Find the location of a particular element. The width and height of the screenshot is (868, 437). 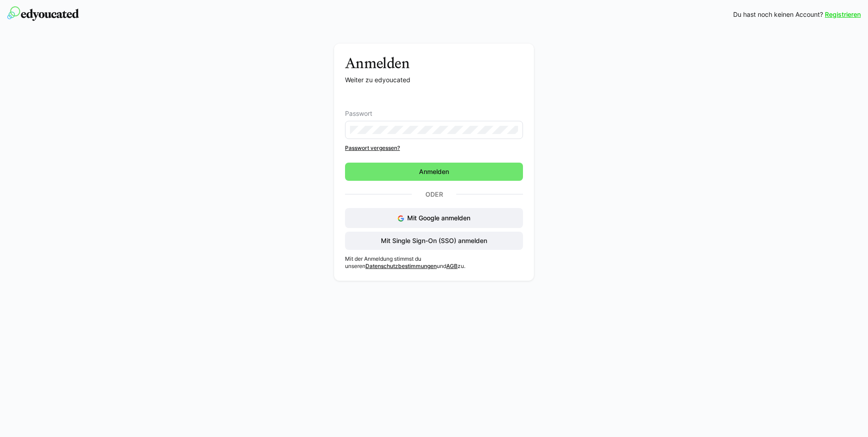

span: Du hast noch keinen Account? is located at coordinates (778, 15).